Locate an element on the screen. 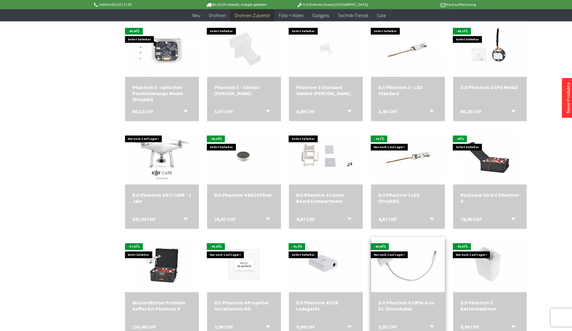  span: 3,46 CHF is located at coordinates (387, 111).